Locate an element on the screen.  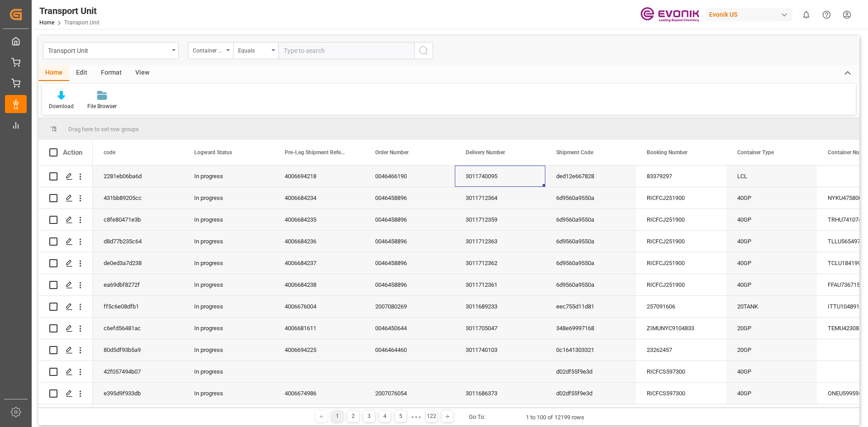
span: Delivery Number is located at coordinates (485, 152).